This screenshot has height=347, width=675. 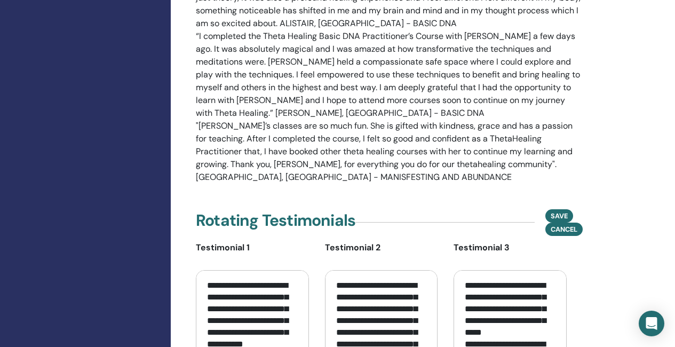 I want to click on button: Save, so click(x=559, y=215).